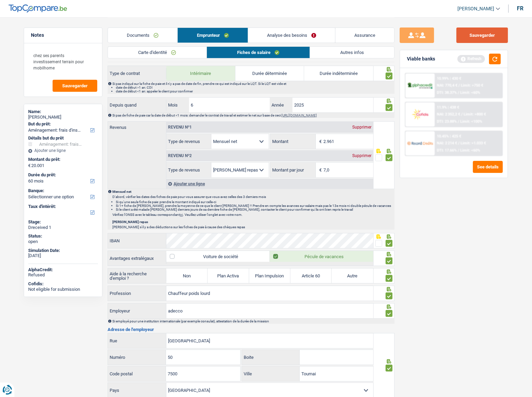 The height and width of the screenshot is (397, 532). What do you see at coordinates (291, 35) in the screenshot?
I see `a: Analyse des besoins` at bounding box center [291, 35].